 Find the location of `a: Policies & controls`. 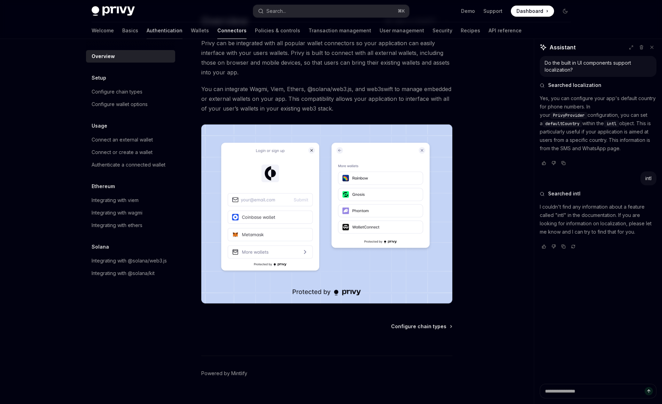

a: Policies & controls is located at coordinates (277, 31).